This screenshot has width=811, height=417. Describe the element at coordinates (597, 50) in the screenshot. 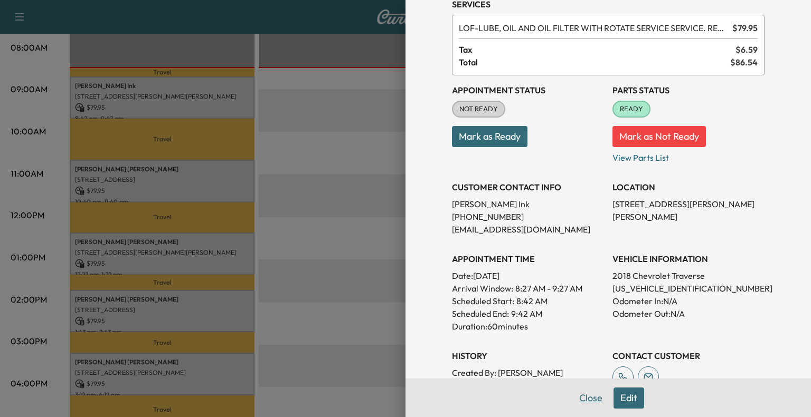

I see `span: Tax` at that location.